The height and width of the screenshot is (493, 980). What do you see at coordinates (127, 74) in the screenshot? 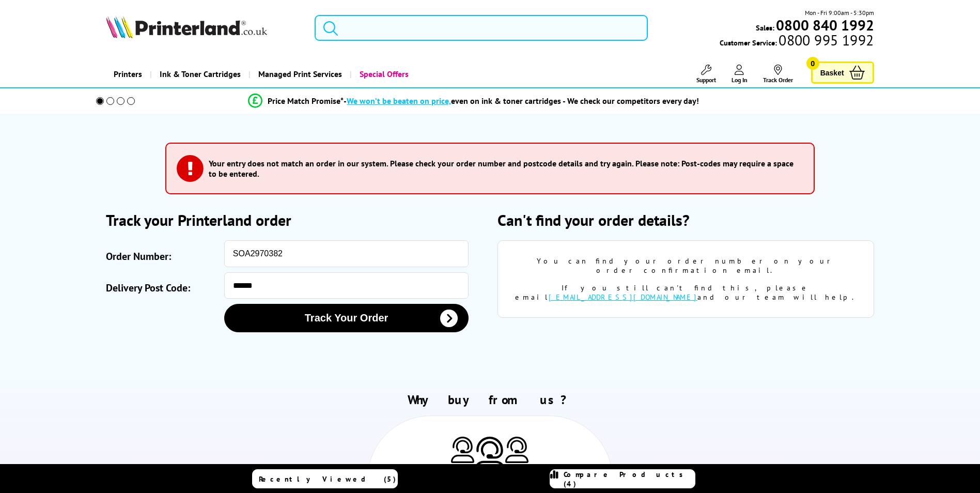
I see `a: Printers` at bounding box center [127, 74].